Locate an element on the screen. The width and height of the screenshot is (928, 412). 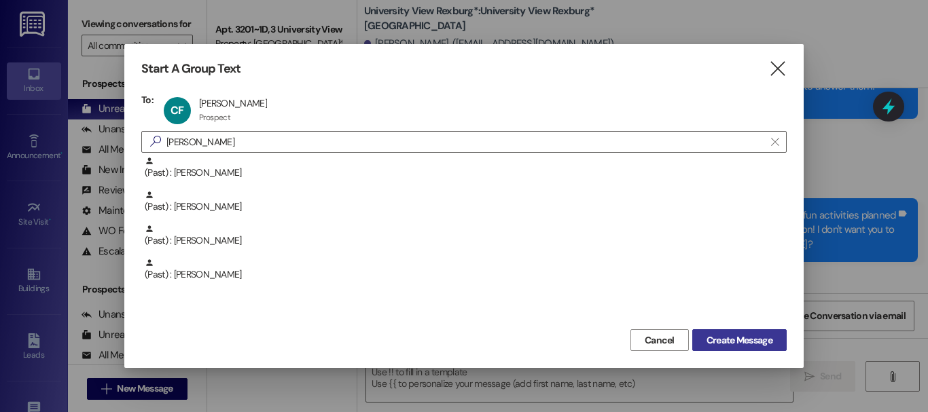
span: Create Message is located at coordinates (739, 340).